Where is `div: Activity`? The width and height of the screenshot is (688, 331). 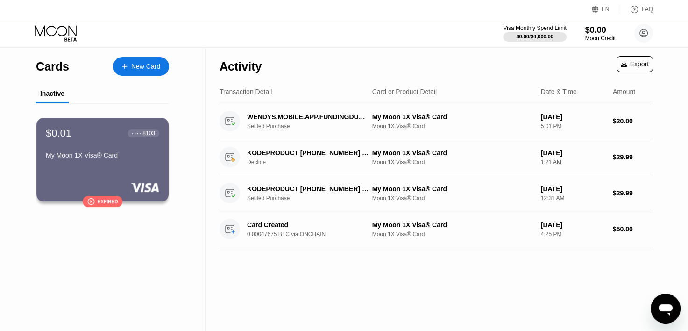
div: Activity is located at coordinates (240, 66).